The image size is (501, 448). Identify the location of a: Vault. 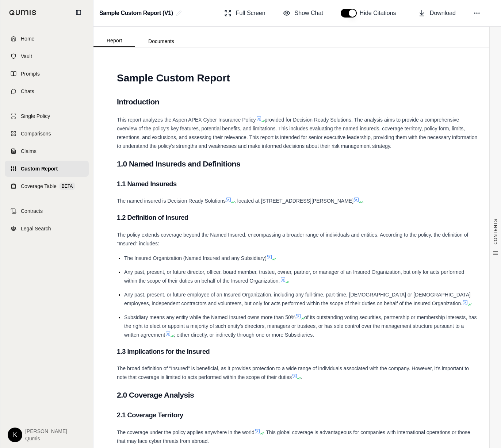
(47, 56).